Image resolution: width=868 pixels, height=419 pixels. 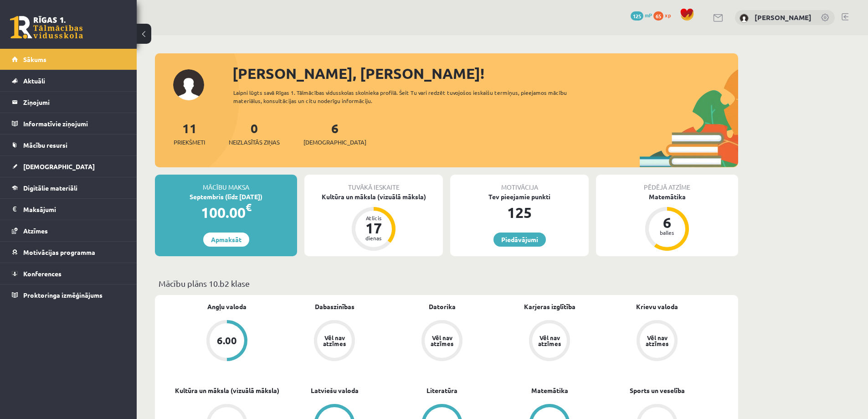 What do you see at coordinates (69, 188) in the screenshot?
I see `a: Digitālie materiāli` at bounding box center [69, 188].